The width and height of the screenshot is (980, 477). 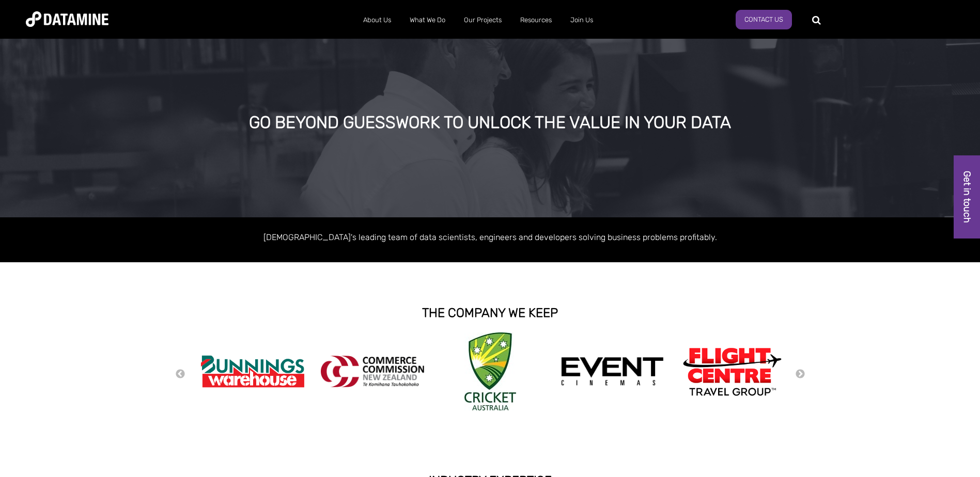 I want to click on a: Resources, so click(x=535, y=20).